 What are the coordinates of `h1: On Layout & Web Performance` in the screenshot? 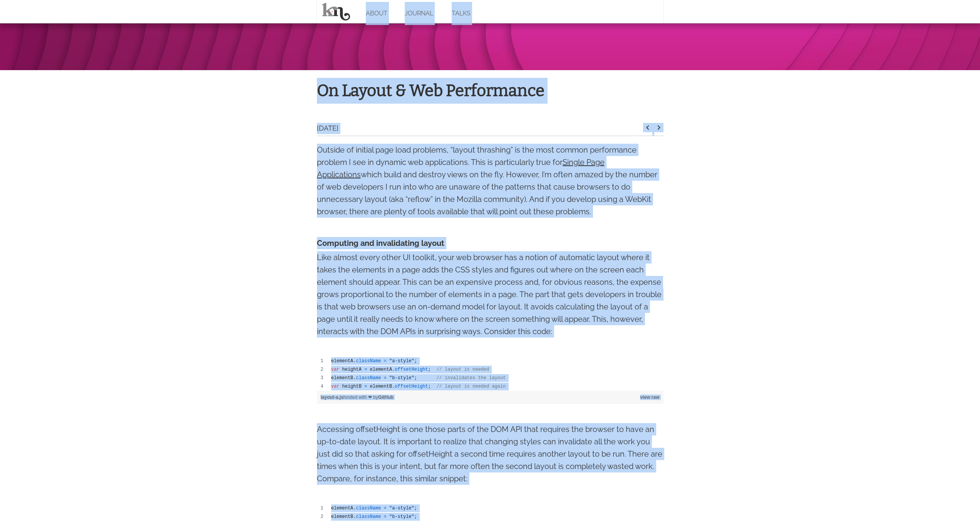 It's located at (490, 90).